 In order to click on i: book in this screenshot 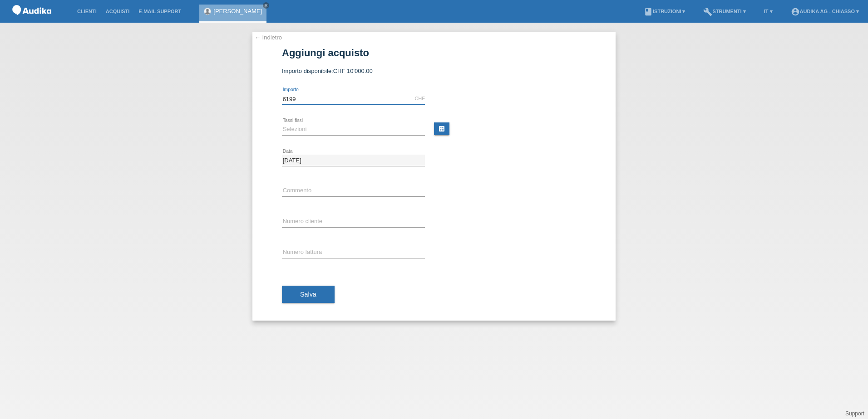, I will do `click(648, 12)`.